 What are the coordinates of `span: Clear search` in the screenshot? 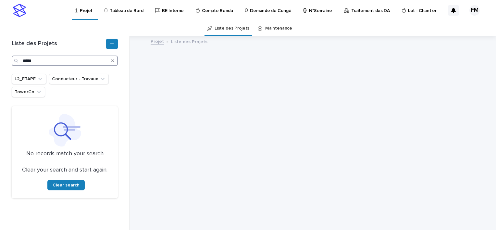 It's located at (66, 185).